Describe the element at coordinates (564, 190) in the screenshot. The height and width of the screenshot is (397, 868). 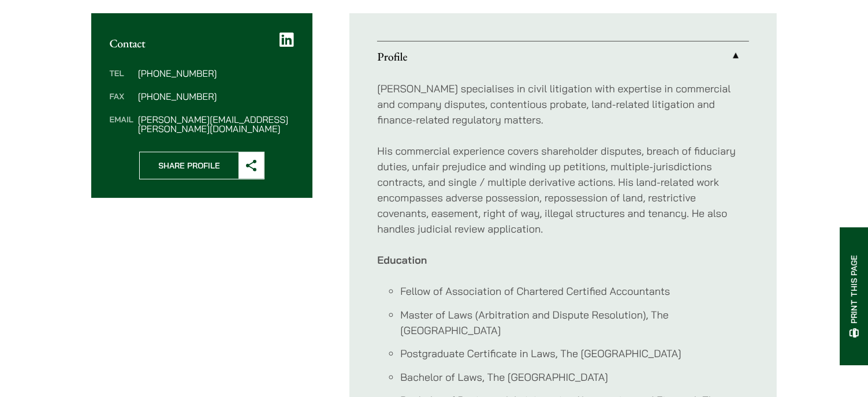
I see `p: His commercial experience covers shareholder disputes, breach of fiduciary duties, unfair prejudi...` at that location.